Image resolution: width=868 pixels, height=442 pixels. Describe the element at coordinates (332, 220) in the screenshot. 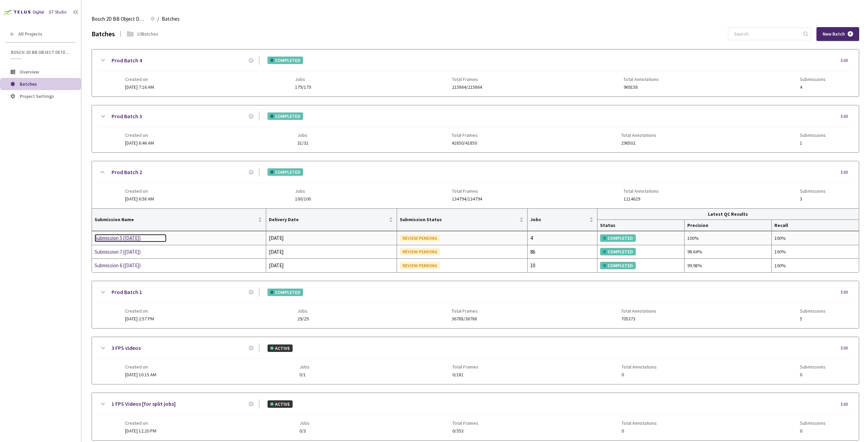

I see `th: Delivery Date` at that location.